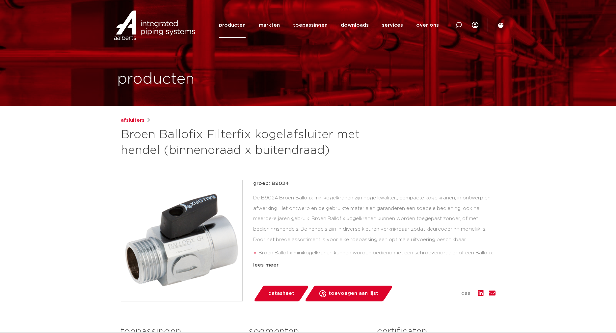 This screenshot has width=616, height=333. Describe the element at coordinates (269, 25) in the screenshot. I see `a: markten` at that location.